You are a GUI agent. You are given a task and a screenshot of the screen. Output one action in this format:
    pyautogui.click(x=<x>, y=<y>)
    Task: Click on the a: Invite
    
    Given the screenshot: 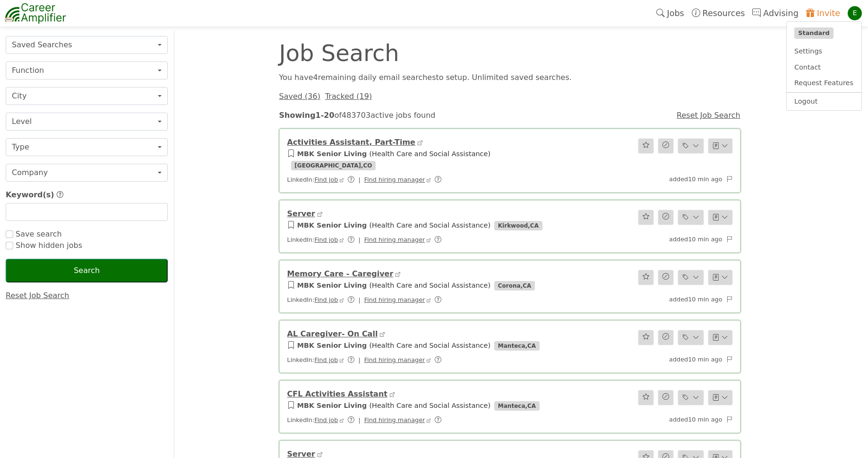 What is the action you would take?
    pyautogui.click(x=823, y=13)
    